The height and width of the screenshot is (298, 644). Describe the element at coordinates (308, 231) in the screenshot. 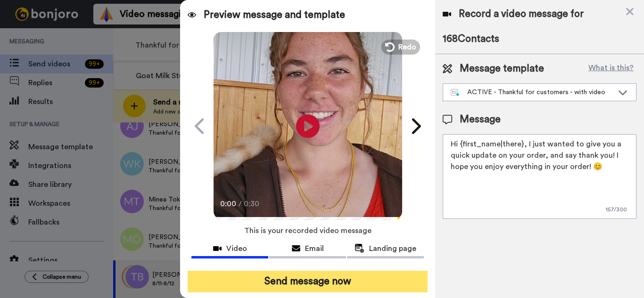

I see `span: This is your recorded video message` at that location.